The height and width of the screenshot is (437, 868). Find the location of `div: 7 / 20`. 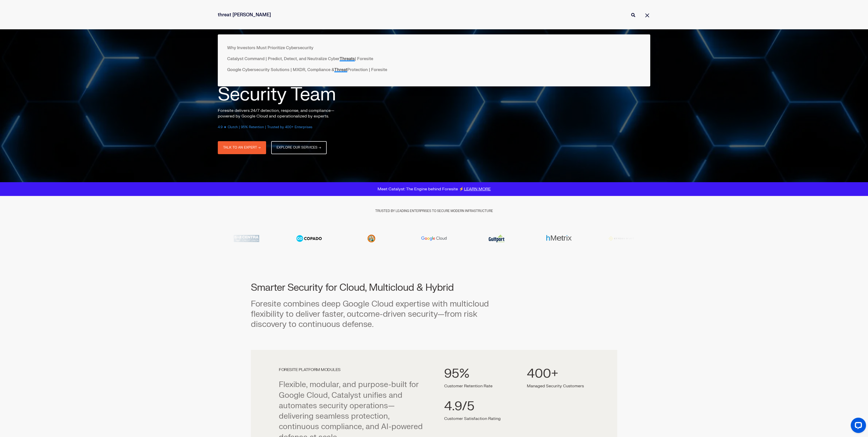

div: 7 / 20 is located at coordinates (434, 238).